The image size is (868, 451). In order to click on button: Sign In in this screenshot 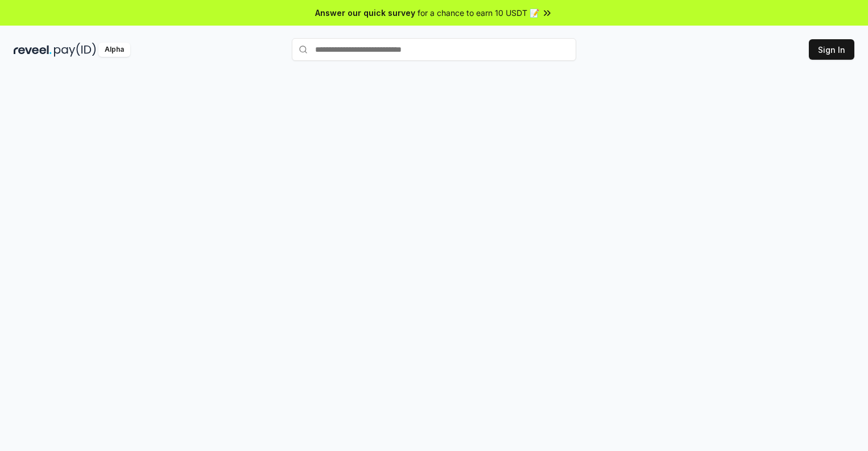, I will do `click(832, 50)`.